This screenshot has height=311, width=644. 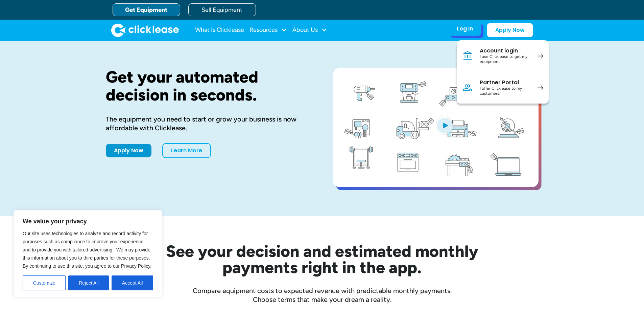 I want to click on a: Partner PortalI offer Clicklease to my customers., so click(x=503, y=88).